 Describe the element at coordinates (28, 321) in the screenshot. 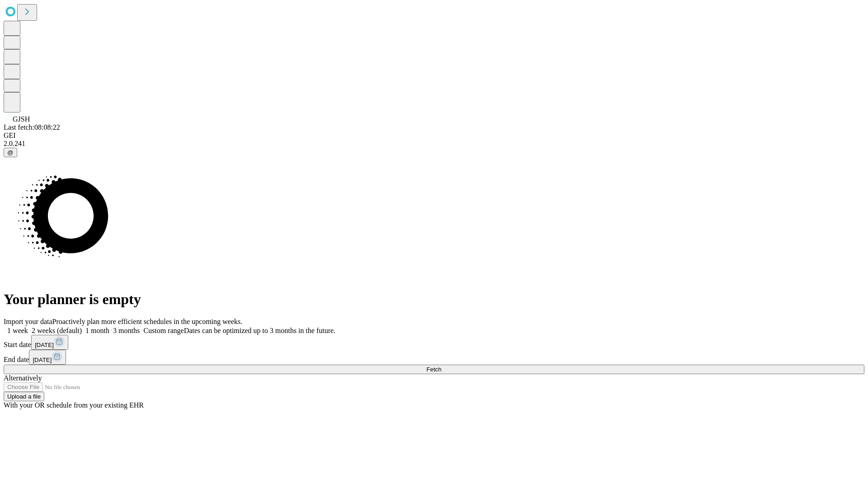

I see `span: Import your data` at that location.